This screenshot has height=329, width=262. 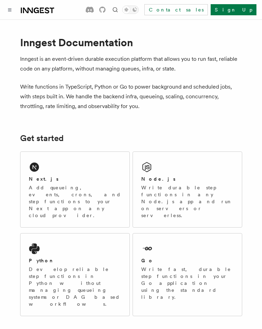 I want to click on button: Find something..., so click(x=115, y=10).